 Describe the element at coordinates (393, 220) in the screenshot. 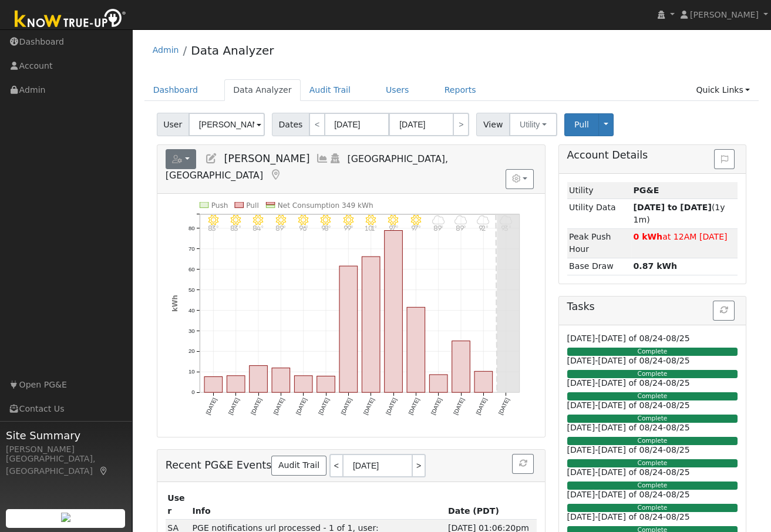

I see `i: 8/24 - Clear` at that location.